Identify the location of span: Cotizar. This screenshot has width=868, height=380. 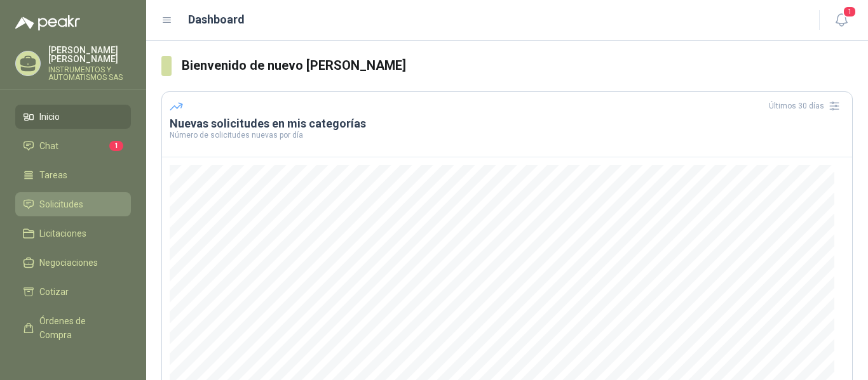
(54, 292).